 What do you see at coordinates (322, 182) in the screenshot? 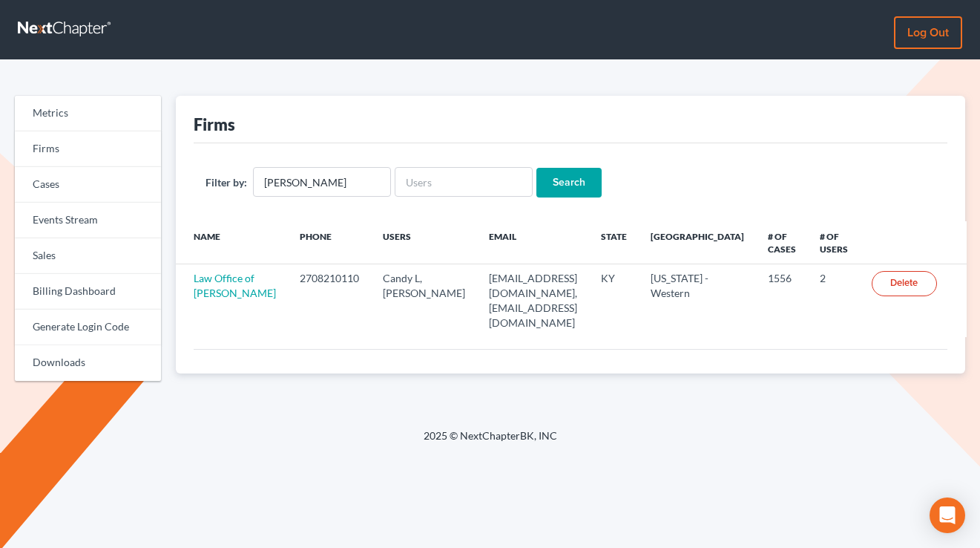
I see `input: Firm Name` at bounding box center [322, 182].